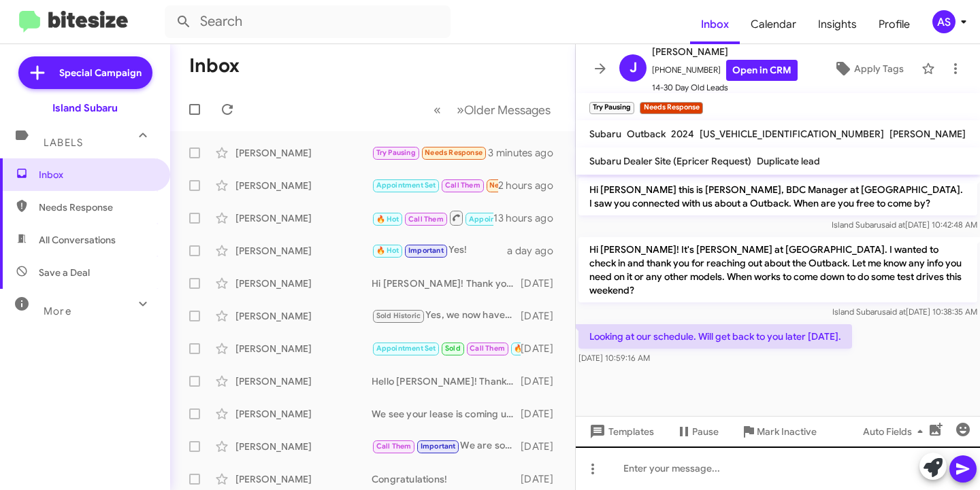 Image resolution: width=980 pixels, height=490 pixels. What do you see at coordinates (58, 311) in the screenshot?
I see `span: More` at bounding box center [58, 311].